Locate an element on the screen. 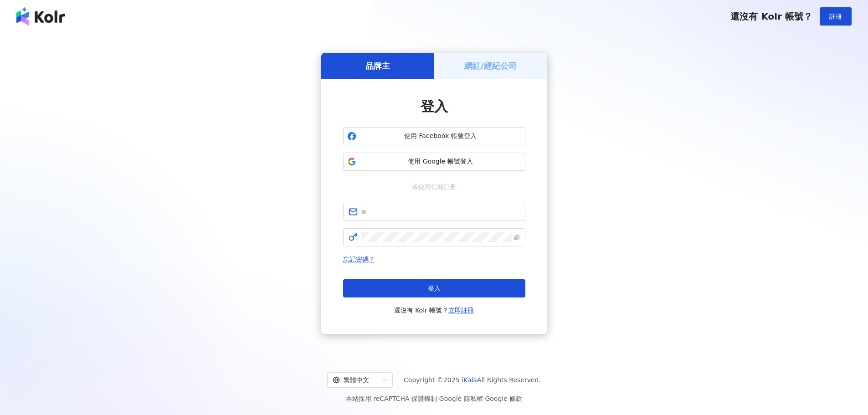 The height and width of the screenshot is (415, 868). span: 本站採用 reCAPTCHA 保護機制 is located at coordinates (434, 398).